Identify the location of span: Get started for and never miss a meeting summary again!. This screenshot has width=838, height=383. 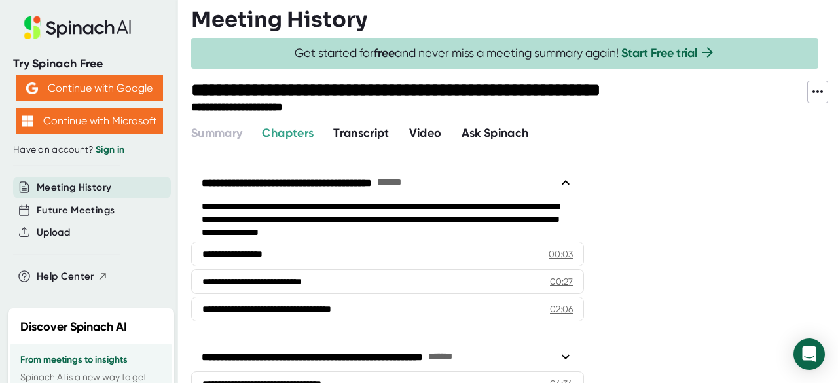
(505, 53).